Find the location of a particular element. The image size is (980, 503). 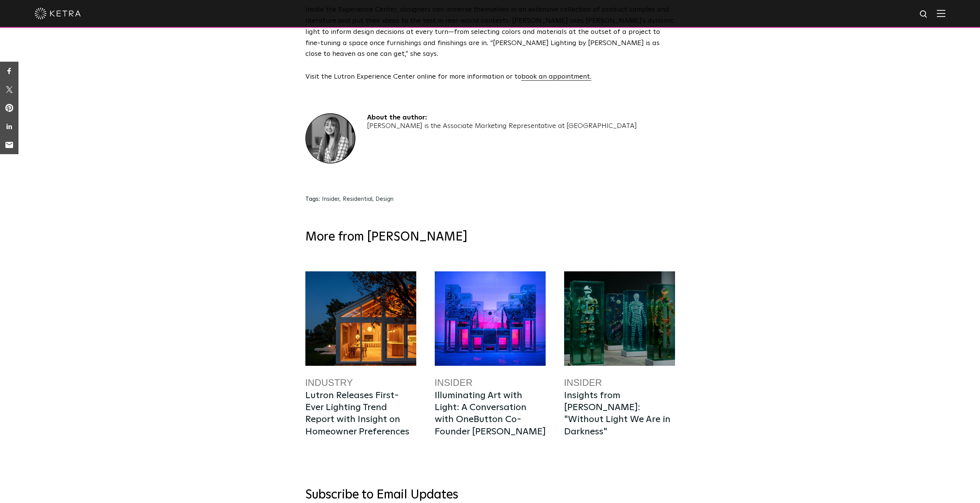

img: ketra-logo-2019-white is located at coordinates (57, 14).